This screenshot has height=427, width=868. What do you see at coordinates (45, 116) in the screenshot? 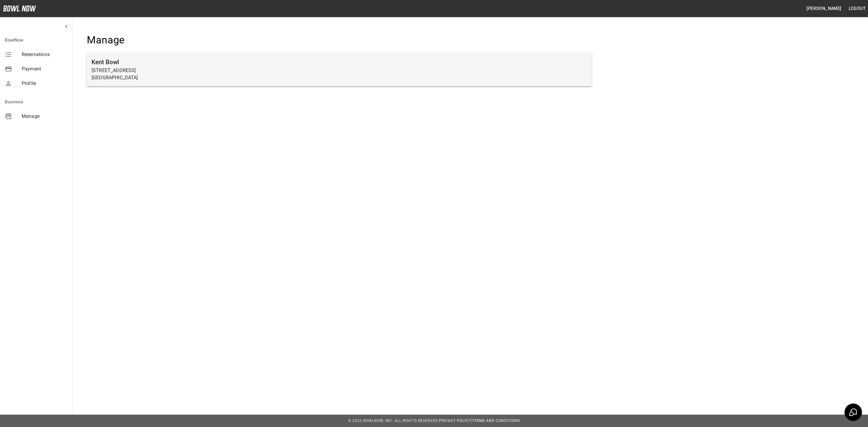
I see `span: Manage` at bounding box center [45, 116].